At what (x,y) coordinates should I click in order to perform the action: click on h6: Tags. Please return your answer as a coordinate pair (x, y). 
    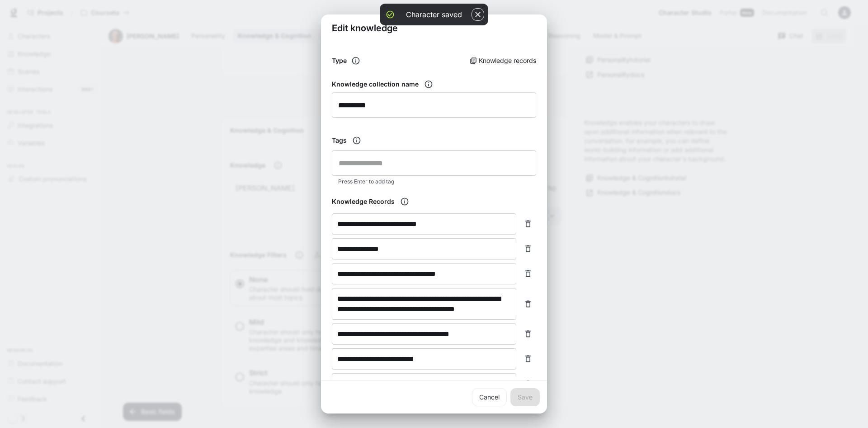
    Looking at the image, I should click on (339, 141).